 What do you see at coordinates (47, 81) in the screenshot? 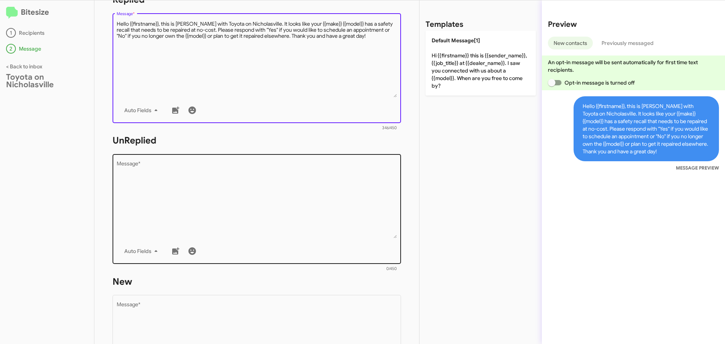
I see `div: Toyota on Nicholasville` at bounding box center [47, 81].